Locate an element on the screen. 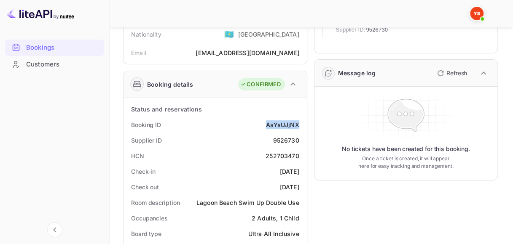 This screenshot has width=513, height=244. div: Supplier ID is located at coordinates (146, 140).